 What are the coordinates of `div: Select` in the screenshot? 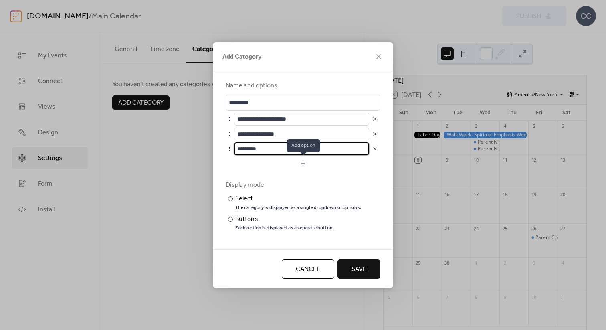 It's located at (298, 199).